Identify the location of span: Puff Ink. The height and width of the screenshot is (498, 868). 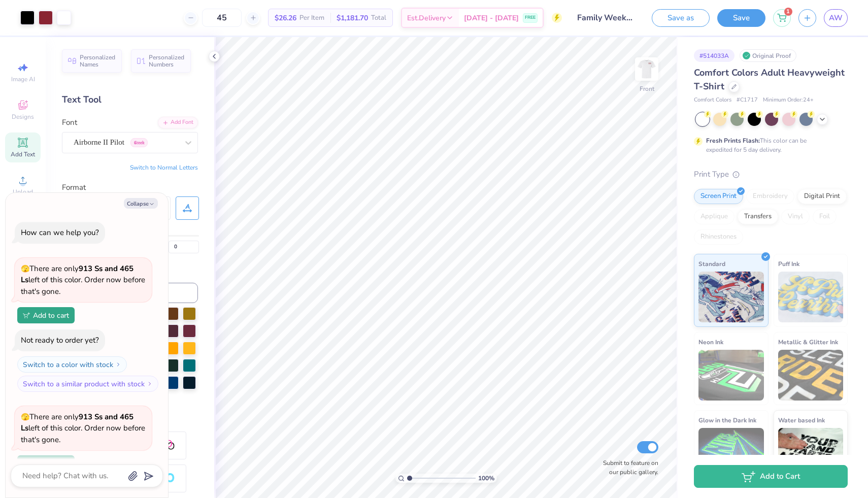
(789, 264).